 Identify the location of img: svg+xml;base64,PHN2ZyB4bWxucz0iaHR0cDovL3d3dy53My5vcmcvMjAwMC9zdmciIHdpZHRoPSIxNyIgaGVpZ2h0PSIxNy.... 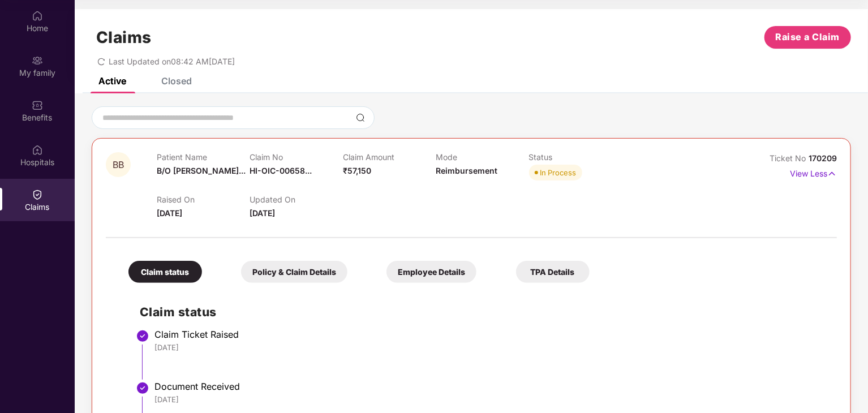
(832, 174).